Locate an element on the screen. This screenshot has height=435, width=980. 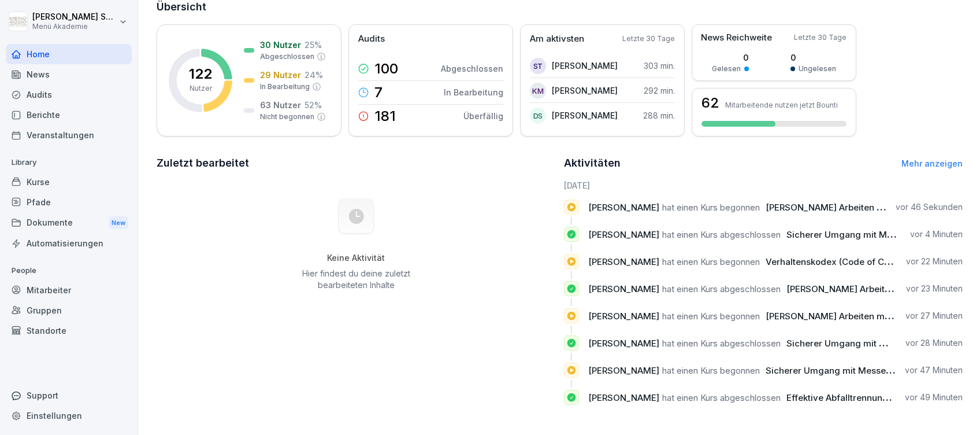
div: Home is located at coordinates (69, 53).